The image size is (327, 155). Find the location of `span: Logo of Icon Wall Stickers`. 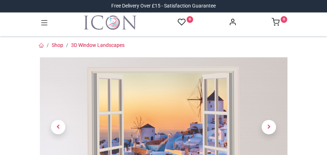

span: Logo of Icon Wall Stickers is located at coordinates (110, 23).